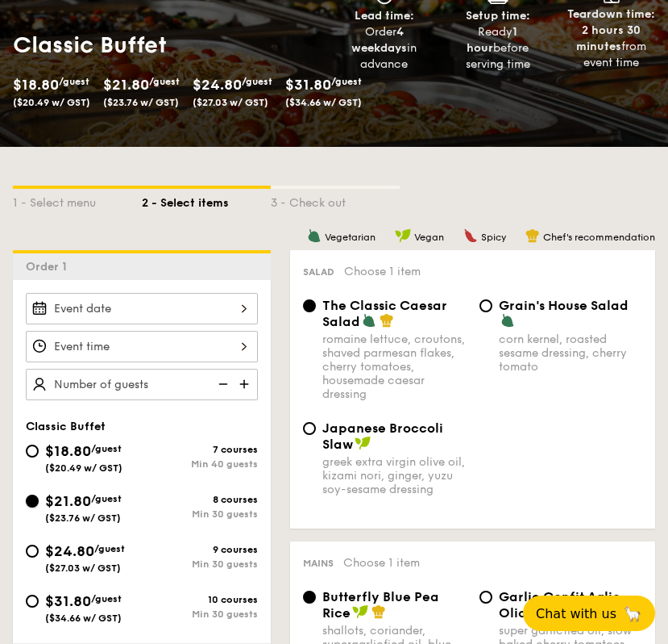 This screenshot has width=668, height=644. Describe the element at coordinates (310, 429) in the screenshot. I see `input: Japanese Broccoli Slawgreek extra virgin olive oil, kizami nori, ginger, yuzu soy-sesame dressing` at that location.